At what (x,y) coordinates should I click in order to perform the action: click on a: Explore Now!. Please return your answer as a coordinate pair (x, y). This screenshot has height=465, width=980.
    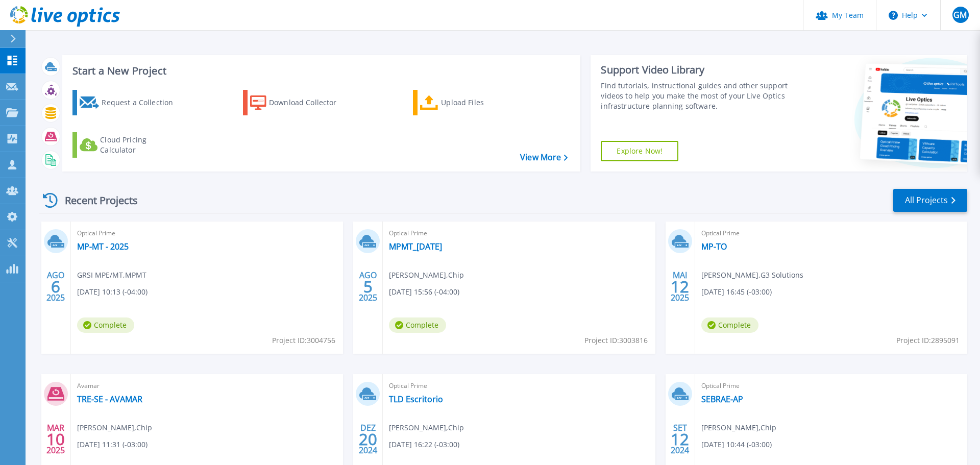
    Looking at the image, I should click on (639, 151).